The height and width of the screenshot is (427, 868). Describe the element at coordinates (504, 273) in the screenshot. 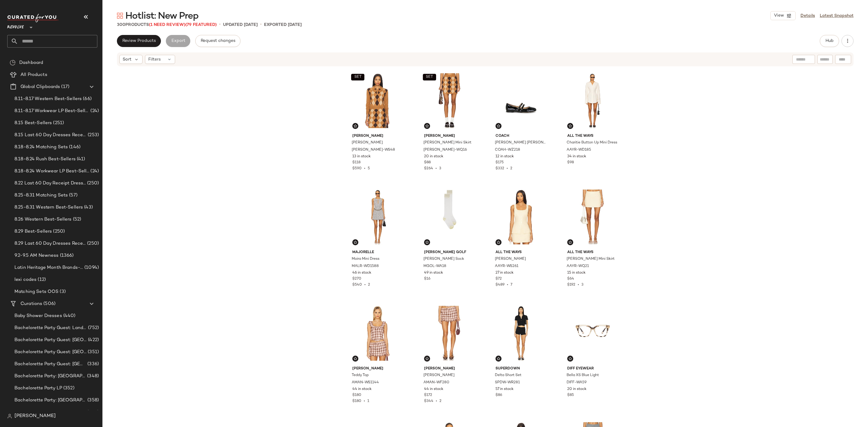

I see `span: 27 in stock` at that location.